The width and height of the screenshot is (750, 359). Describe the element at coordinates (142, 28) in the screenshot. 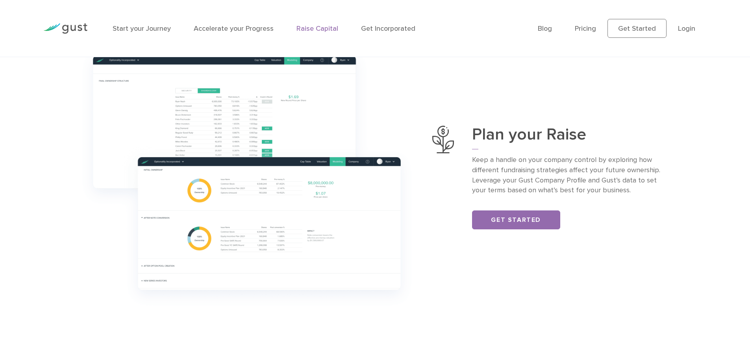

I see `a: Start your Journey` at that location.